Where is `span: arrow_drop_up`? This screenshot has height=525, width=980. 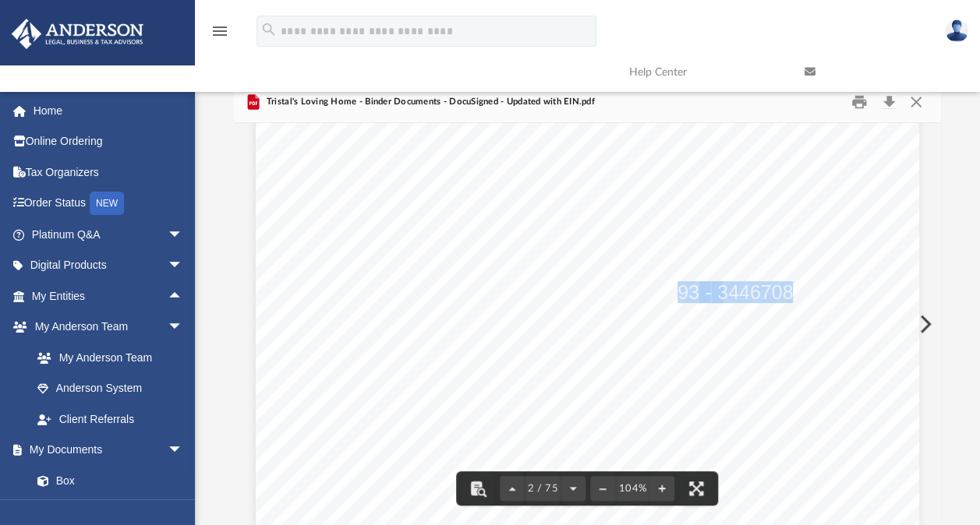
span: arrow_drop_up is located at coordinates (183, 296).